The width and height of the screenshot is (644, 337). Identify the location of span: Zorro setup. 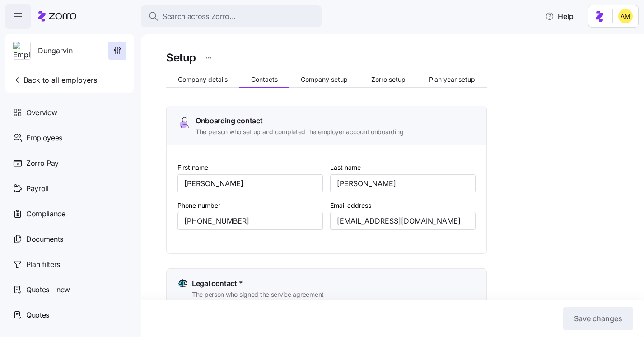
(388, 79).